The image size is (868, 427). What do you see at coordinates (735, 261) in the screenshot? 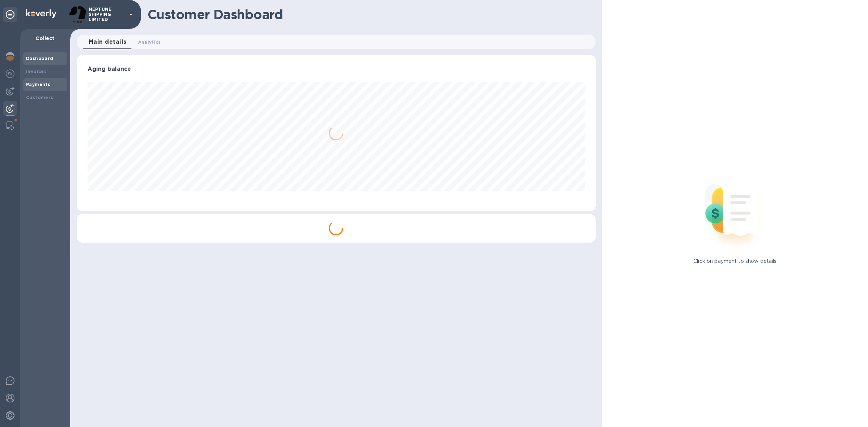
I see `p: Click on payment to show details` at bounding box center [735, 261].